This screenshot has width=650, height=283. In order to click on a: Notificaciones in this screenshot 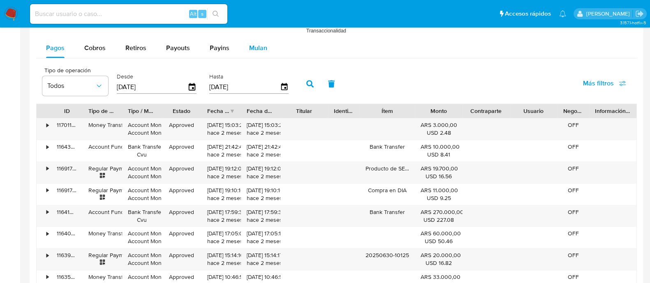, I will do `click(563, 14)`.